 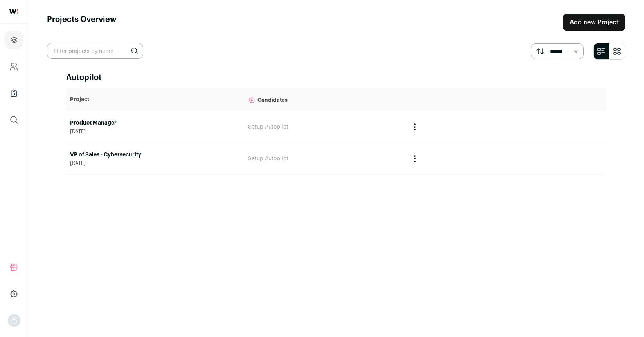 What do you see at coordinates (82, 22) in the screenshot?
I see `h1: Projects Overview` at bounding box center [82, 22].